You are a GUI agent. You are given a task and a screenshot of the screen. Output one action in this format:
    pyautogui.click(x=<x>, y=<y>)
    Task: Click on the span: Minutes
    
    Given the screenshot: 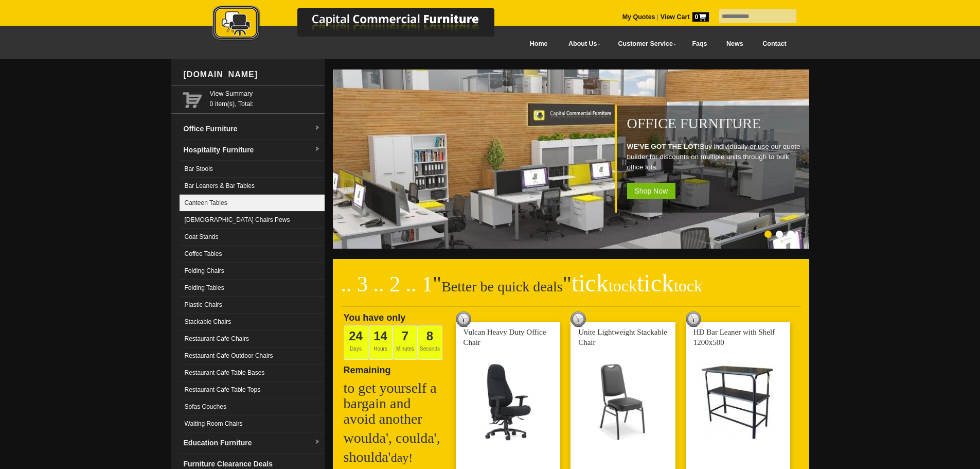 What is the action you would take?
    pyautogui.click(x=406, y=342)
    